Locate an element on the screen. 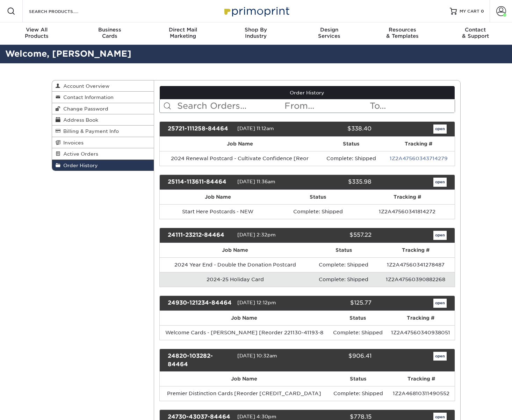  span: Address Book is located at coordinates (79, 120).